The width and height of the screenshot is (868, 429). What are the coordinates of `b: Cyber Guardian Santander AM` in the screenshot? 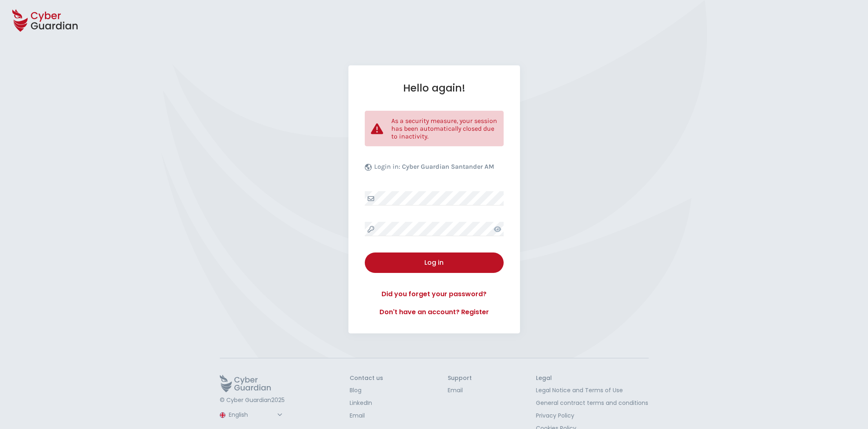 It's located at (448, 166).